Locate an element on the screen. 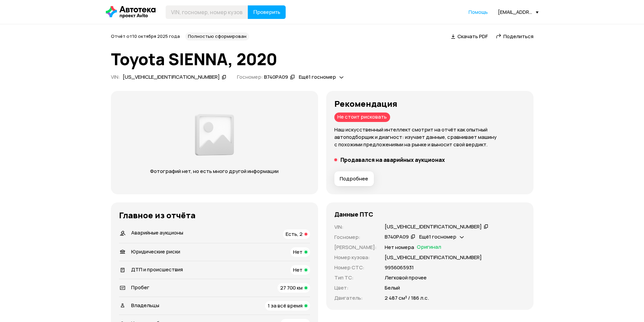 The height and width of the screenshot is (322, 644). span: Пробег is located at coordinates (140, 287).